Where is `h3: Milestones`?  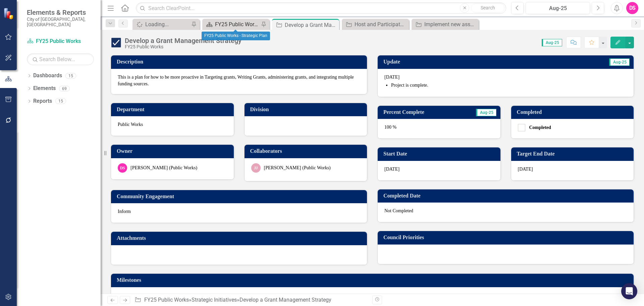
h3: Milestones is located at coordinates (373, 280).